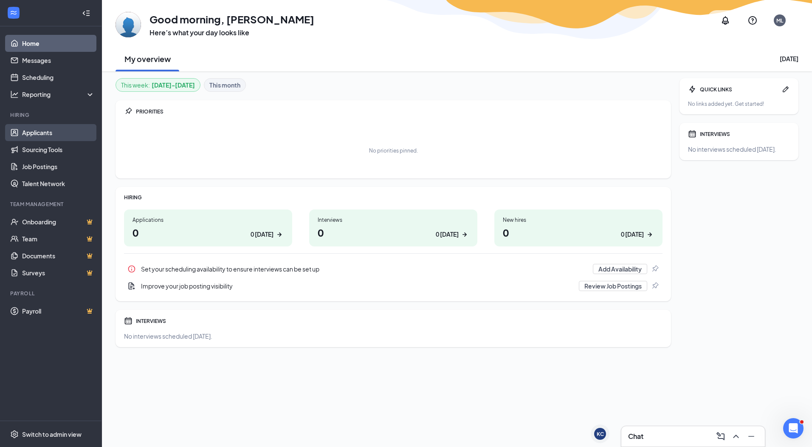 The height and width of the screenshot is (447, 812). What do you see at coordinates (753, 20) in the screenshot?
I see `svg: QuestionInfo` at bounding box center [753, 20].